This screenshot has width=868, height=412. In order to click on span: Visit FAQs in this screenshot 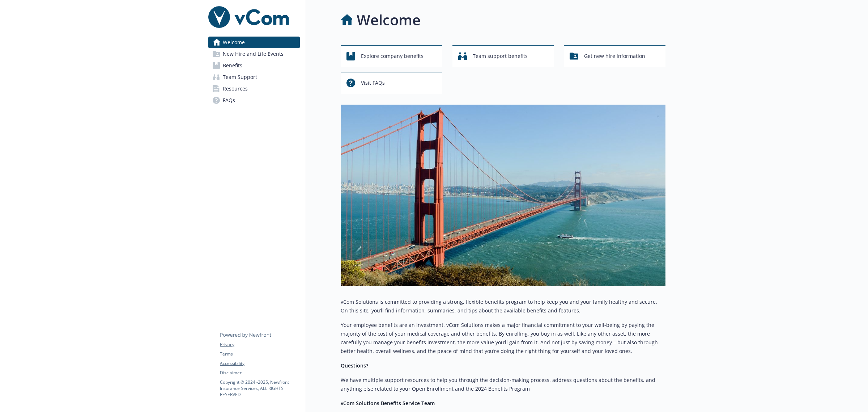, I will do `click(373, 83)`.